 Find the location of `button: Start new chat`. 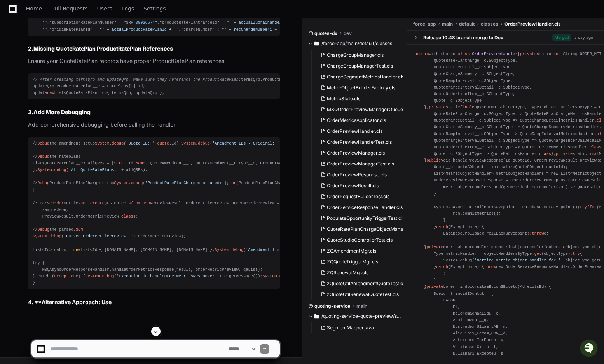

button: Start new chat is located at coordinates (137, 65).